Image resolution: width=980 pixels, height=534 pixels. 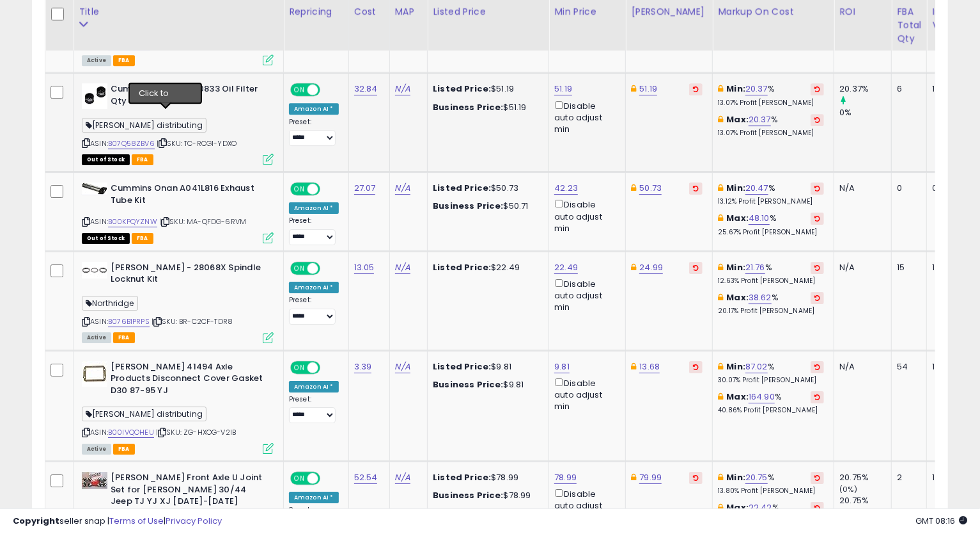 I want to click on div: Preset:, so click(x=314, y=310).